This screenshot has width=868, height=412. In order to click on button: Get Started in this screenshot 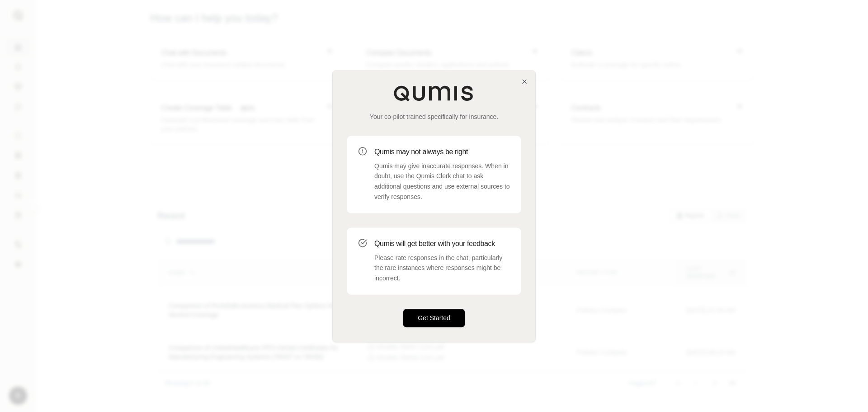, I will do `click(434, 318)`.